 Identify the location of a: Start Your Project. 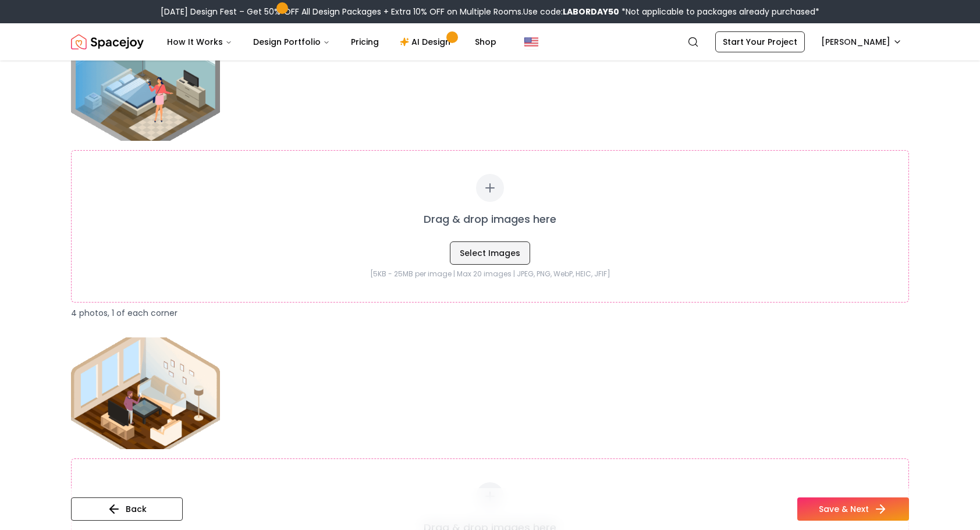
(760, 41).